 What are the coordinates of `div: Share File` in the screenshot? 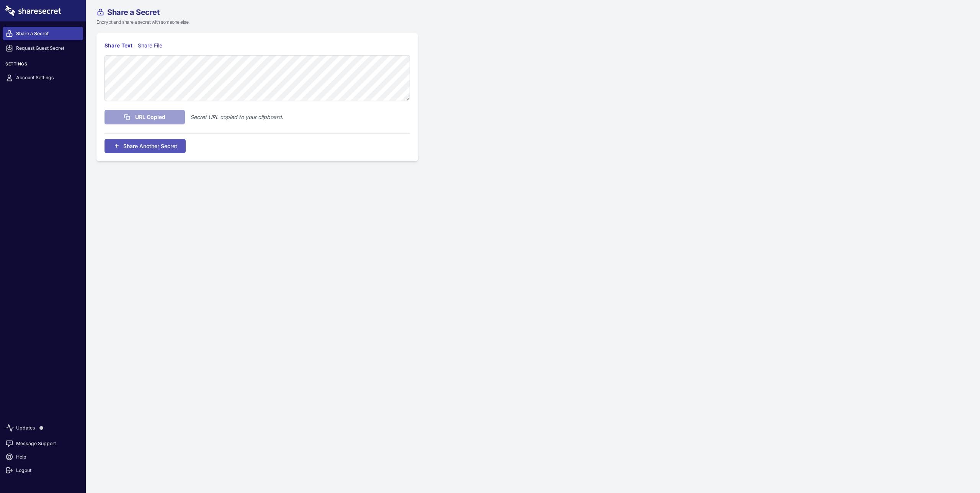 It's located at (151, 45).